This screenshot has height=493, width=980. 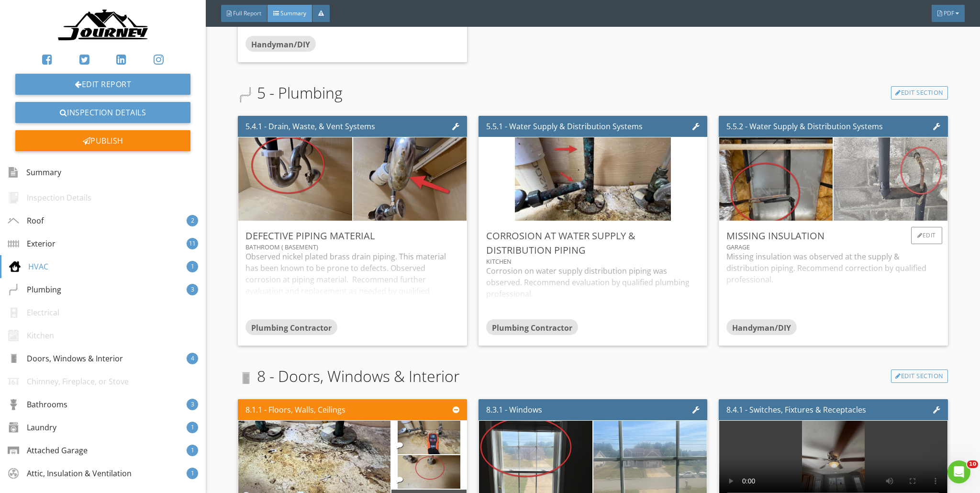 What do you see at coordinates (32, 243) in the screenshot?
I see `div: Exterior` at bounding box center [32, 243].